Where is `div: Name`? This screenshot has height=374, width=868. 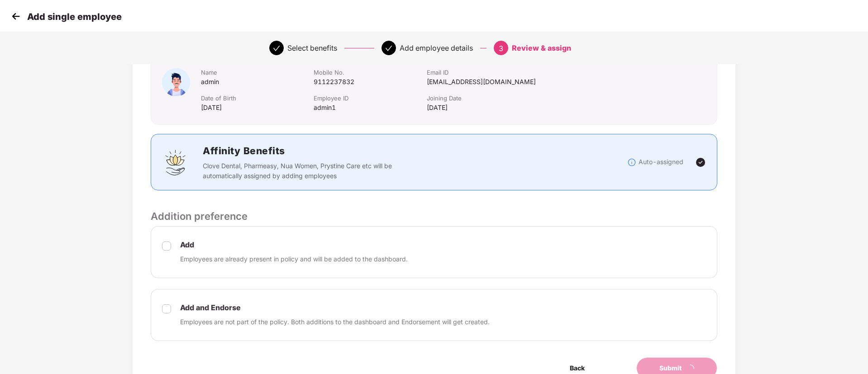
div: Name is located at coordinates (257, 73).